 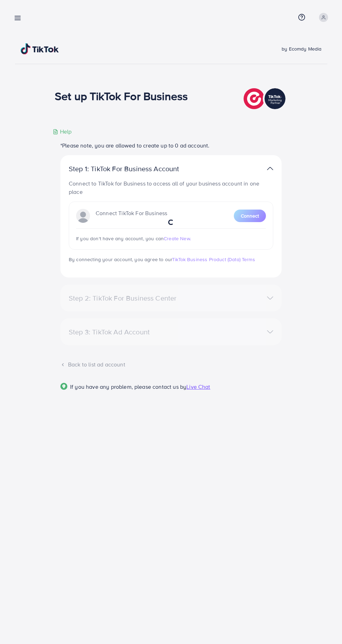 I want to click on div: Help, so click(x=62, y=132).